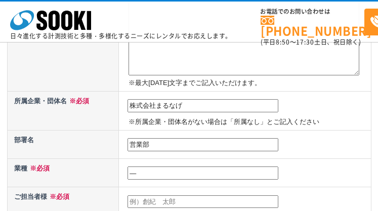  Describe the element at coordinates (203, 106) in the screenshot. I see `input: 例）株式会社ソーキ` at that location.